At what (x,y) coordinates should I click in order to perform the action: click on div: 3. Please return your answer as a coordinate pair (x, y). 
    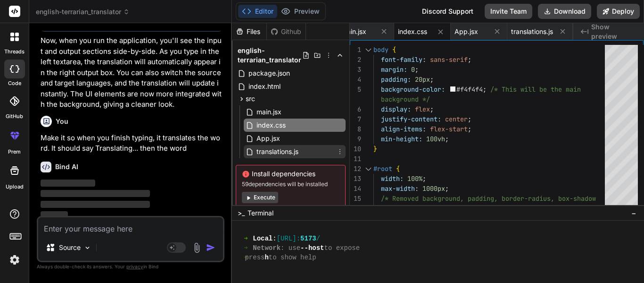
    Looking at the image, I should click on (355, 70).